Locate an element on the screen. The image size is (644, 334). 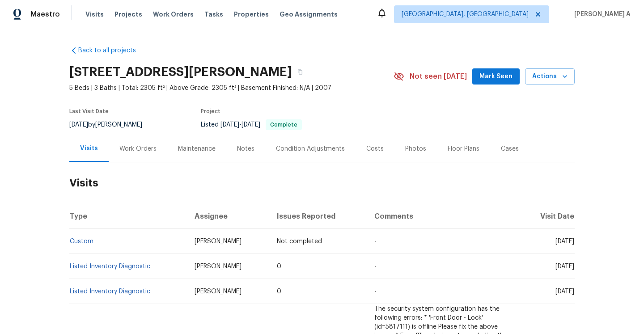
div: Visits is located at coordinates (89, 149).